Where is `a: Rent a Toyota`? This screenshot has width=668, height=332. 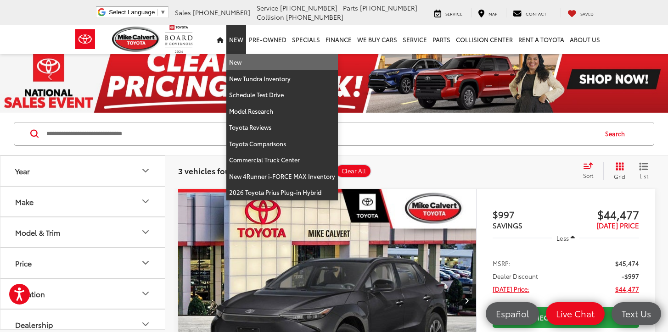
a: Rent a Toyota is located at coordinates (541, 39).